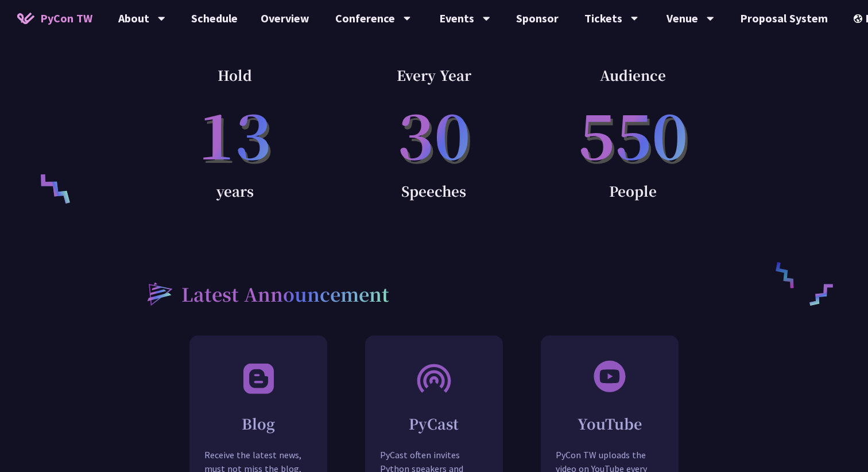  I want to click on img: Locale Icon, so click(860, 18).